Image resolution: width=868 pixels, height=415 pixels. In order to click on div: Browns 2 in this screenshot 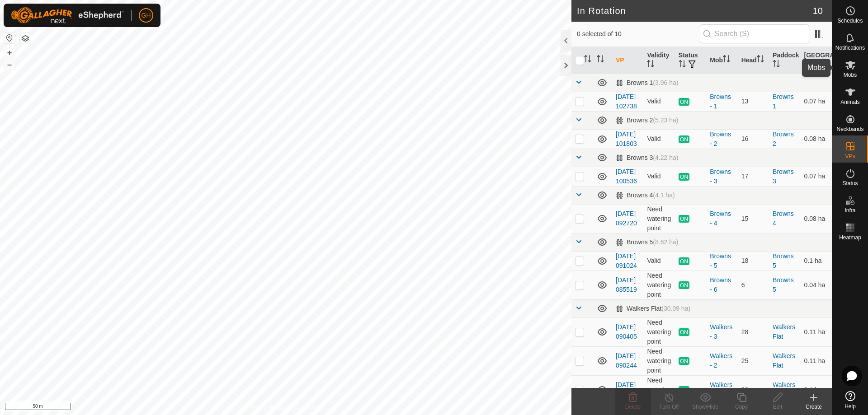, I will do `click(647, 120)`.